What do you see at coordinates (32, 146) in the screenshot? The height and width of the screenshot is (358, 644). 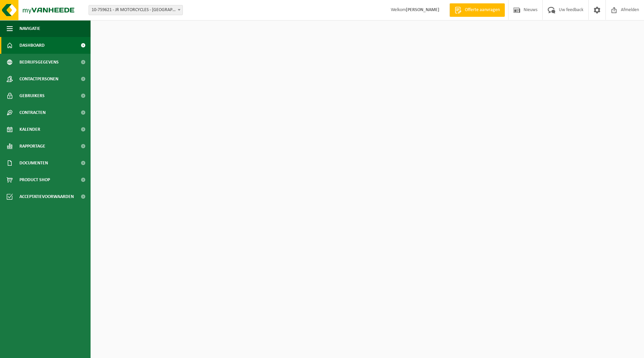 I see `span: Rapportage` at bounding box center [32, 146].